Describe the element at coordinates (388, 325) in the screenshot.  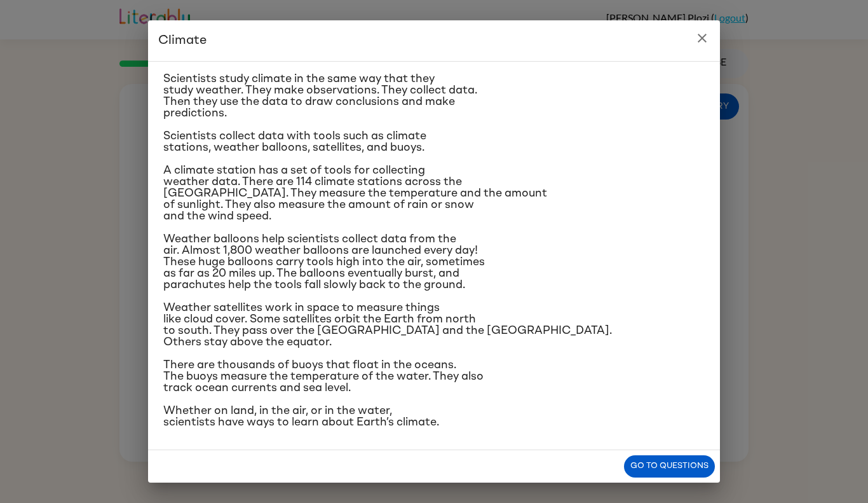
I see `span: Weather satellites work in space to measure things like cloud cover. Some satellites orbit the Ea...` at that location.